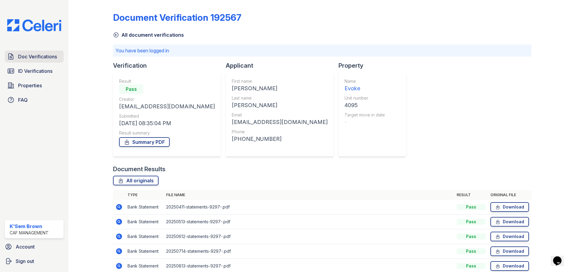 This screenshot has height=272, width=576. Describe the element at coordinates (365, 81) in the screenshot. I see `div: Name` at that location.